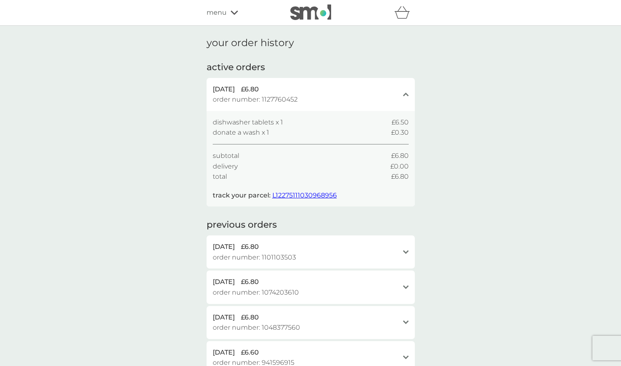 The width and height of the screenshot is (621, 366). I want to click on span: £6.60, so click(250, 353).